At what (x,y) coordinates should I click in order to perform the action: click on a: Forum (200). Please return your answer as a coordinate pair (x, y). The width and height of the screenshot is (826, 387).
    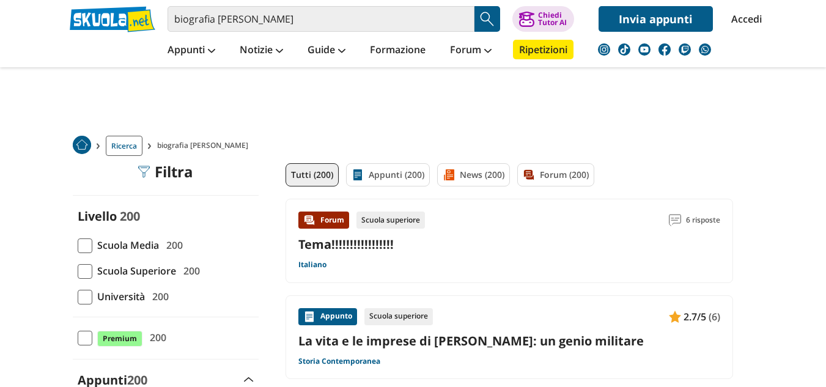
    Looking at the image, I should click on (556, 175).